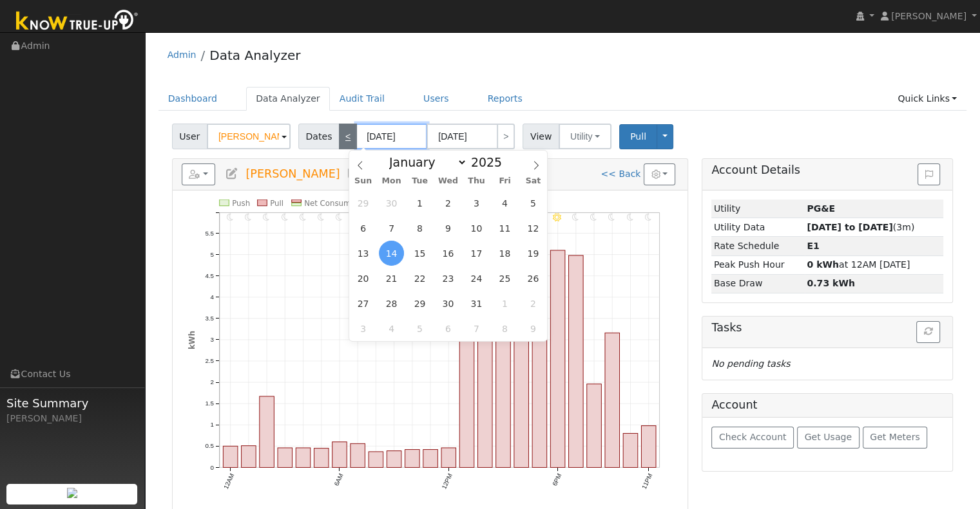  Describe the element at coordinates (72, 493) in the screenshot. I see `img: retrieve` at that location.